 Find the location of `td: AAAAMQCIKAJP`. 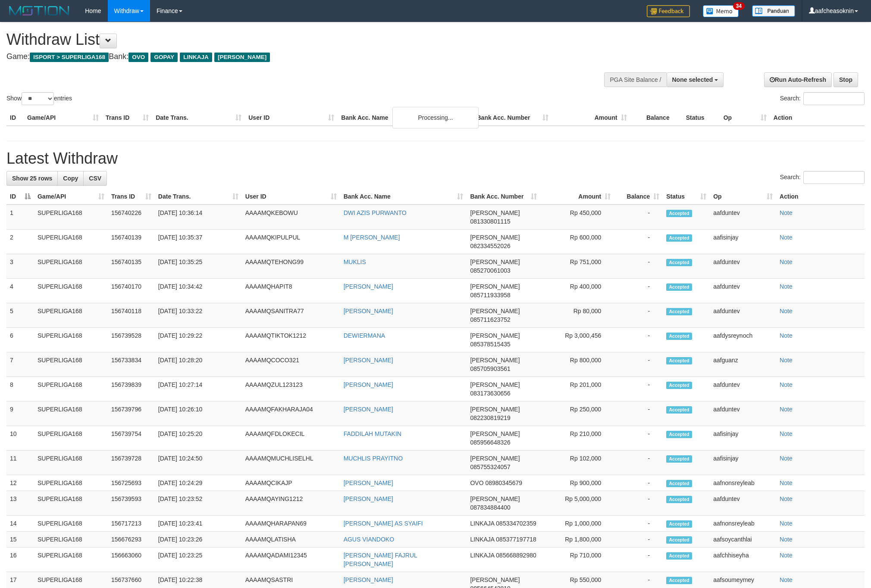

td: AAAAMQCIKAJP is located at coordinates (291, 483).